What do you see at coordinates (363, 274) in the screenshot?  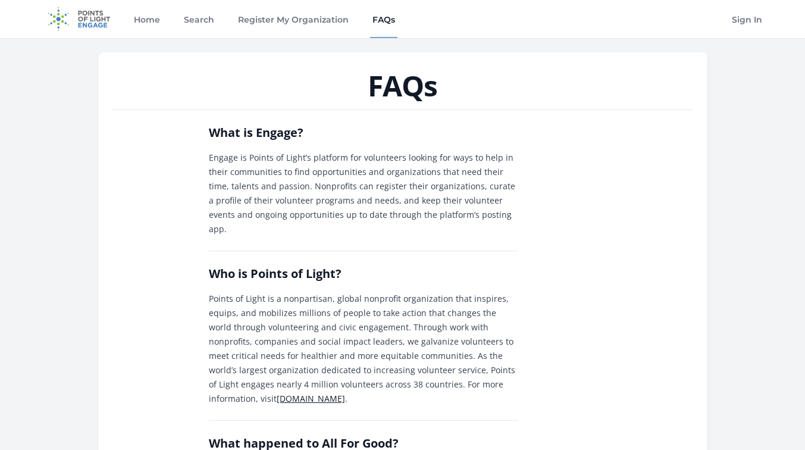 I see `h2: Who is Points of Light?` at bounding box center [363, 274].